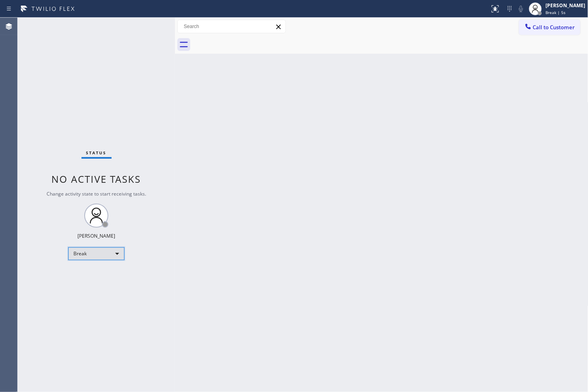 This screenshot has width=588, height=392. What do you see at coordinates (96, 194) in the screenshot?
I see `span: Change activity state to start receiving tasks.` at bounding box center [96, 194].